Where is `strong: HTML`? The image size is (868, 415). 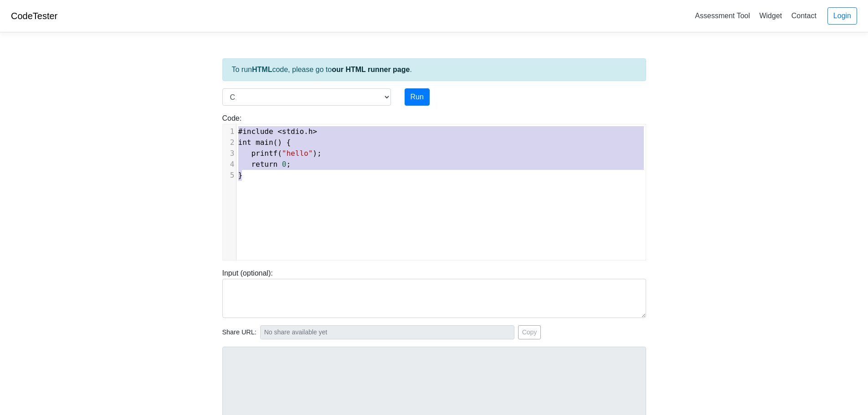
strong: HTML is located at coordinates (262, 69).